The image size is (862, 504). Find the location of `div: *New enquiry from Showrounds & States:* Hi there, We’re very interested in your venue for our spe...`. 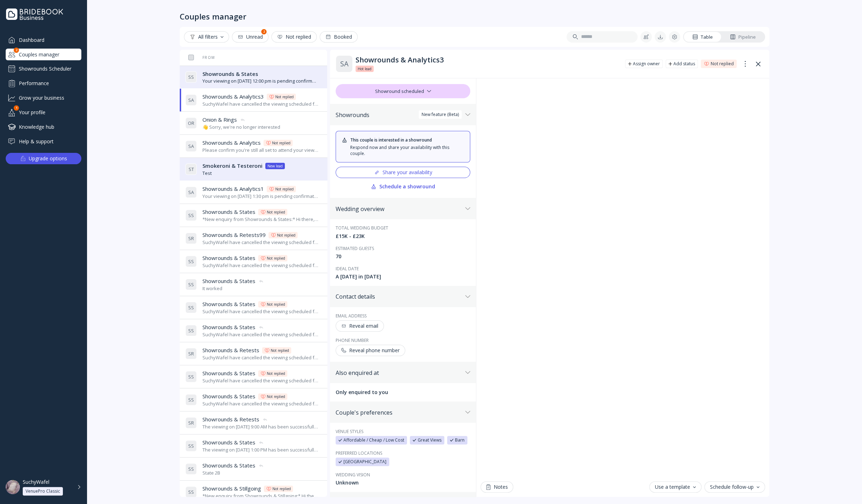

div: *New enquiry from Showrounds & States:* Hi there, We’re very interested in your venue for our spe... is located at coordinates (261, 219).